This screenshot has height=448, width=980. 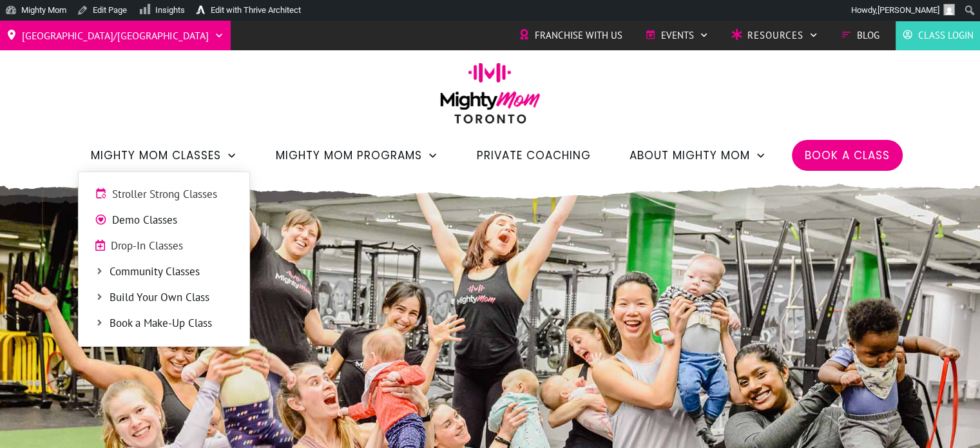 What do you see at coordinates (164, 298) in the screenshot?
I see `a: Build Your Own Class` at bounding box center [164, 298].